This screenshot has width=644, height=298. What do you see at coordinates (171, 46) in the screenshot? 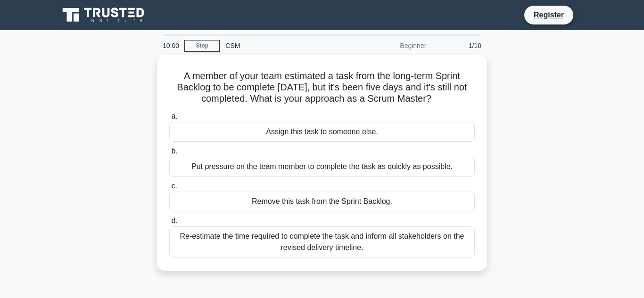
I see `div: 10:00` at bounding box center [171, 46].